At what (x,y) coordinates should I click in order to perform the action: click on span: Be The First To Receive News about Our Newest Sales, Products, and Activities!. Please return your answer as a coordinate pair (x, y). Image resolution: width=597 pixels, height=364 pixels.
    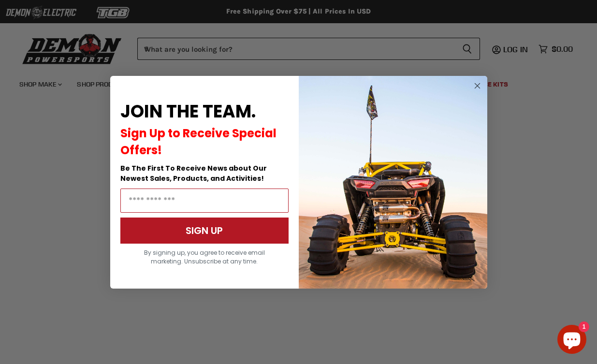
    Looking at the image, I should click on (193, 173).